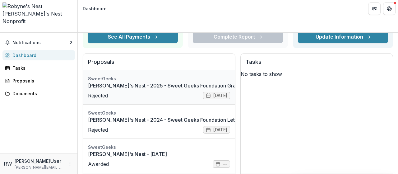 The width and height of the screenshot is (398, 174). I want to click on span: Notifications, so click(41, 43).